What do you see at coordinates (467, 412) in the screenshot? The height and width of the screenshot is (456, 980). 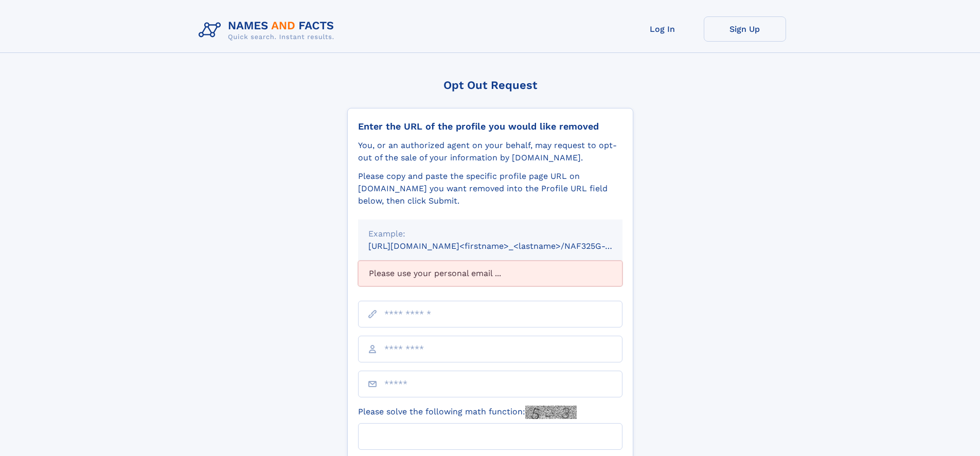 I see `label: Please solve the following math function:` at bounding box center [467, 412].